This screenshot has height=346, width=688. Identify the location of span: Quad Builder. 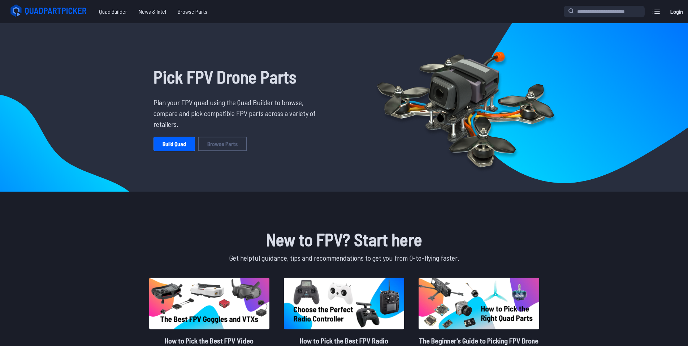
(113, 12).